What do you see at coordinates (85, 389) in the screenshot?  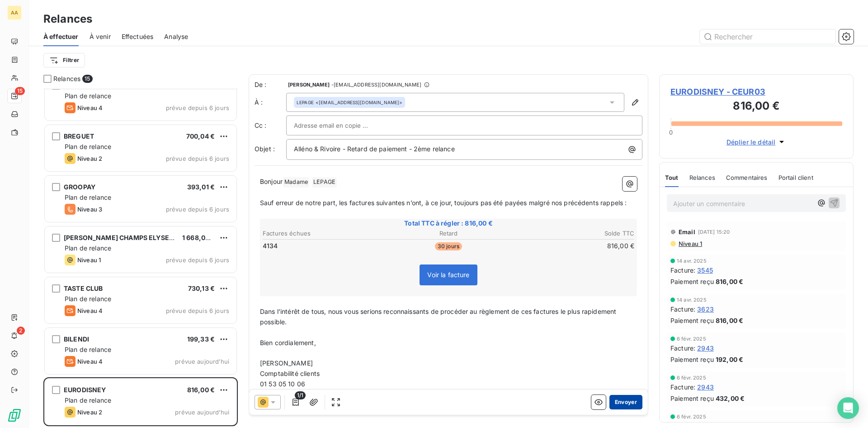 I see `span: EURODISNEY` at bounding box center [85, 389].